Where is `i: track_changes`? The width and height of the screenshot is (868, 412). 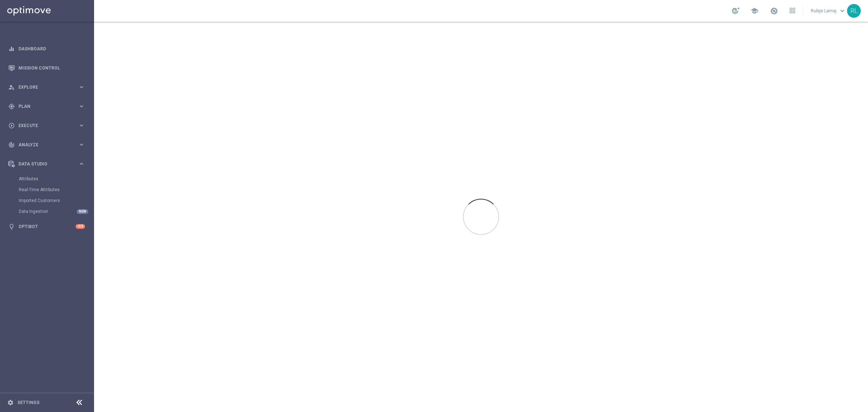 i: track_changes is located at coordinates (11, 145).